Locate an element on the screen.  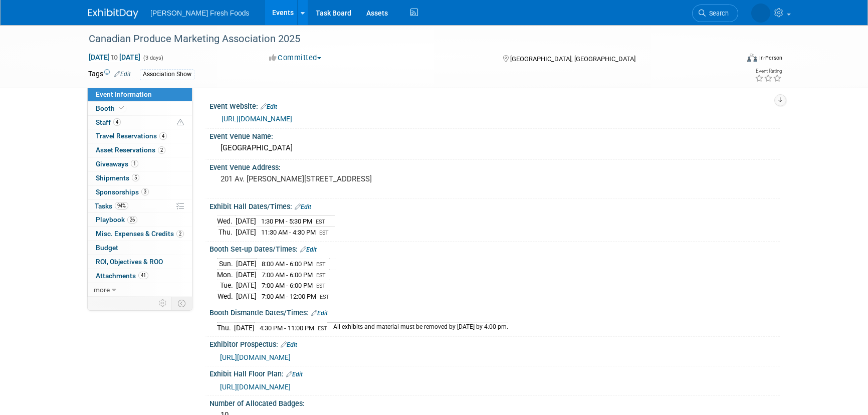
div: Exhibit Hall Floor Plan: is located at coordinates (495, 373).